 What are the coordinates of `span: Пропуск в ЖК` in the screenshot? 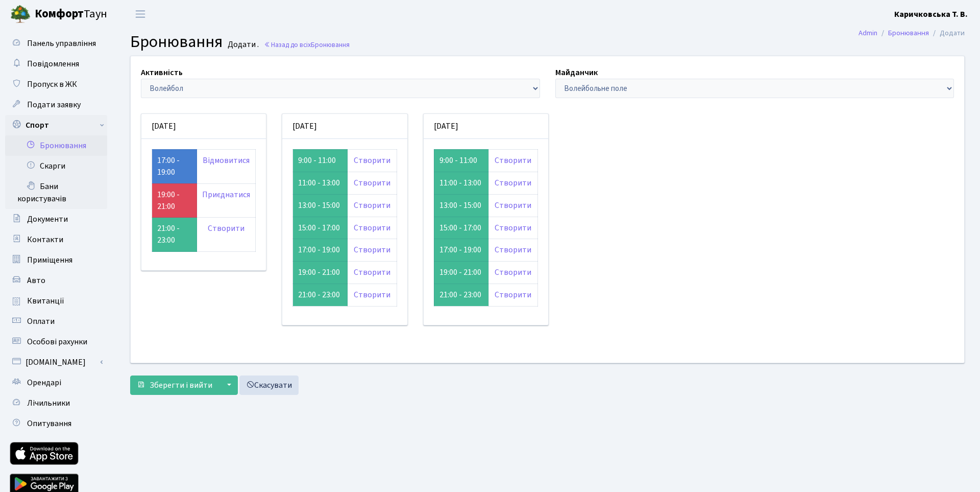 It's located at (52, 84).